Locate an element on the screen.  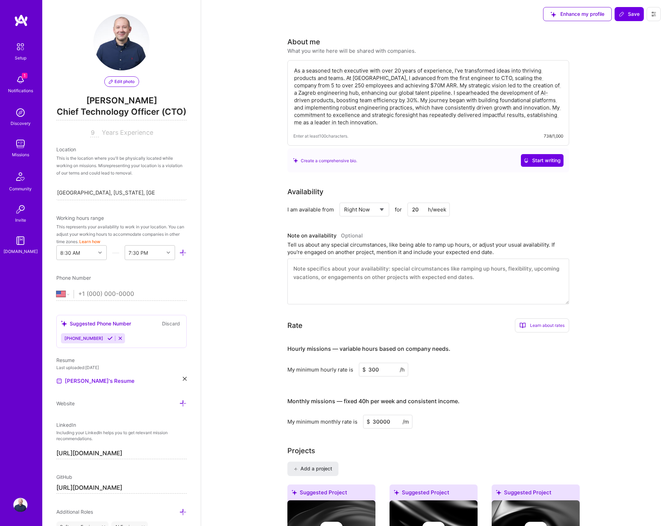
i: icon Close is located at coordinates (184, 379).